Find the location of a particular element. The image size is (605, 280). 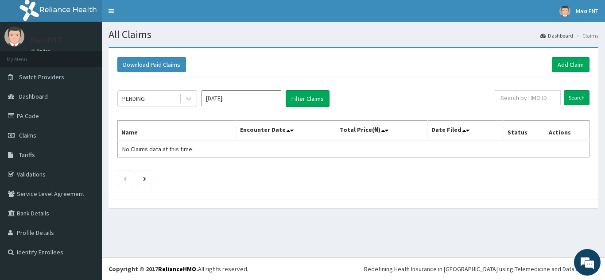

span: Switch Providers is located at coordinates (42, 77).